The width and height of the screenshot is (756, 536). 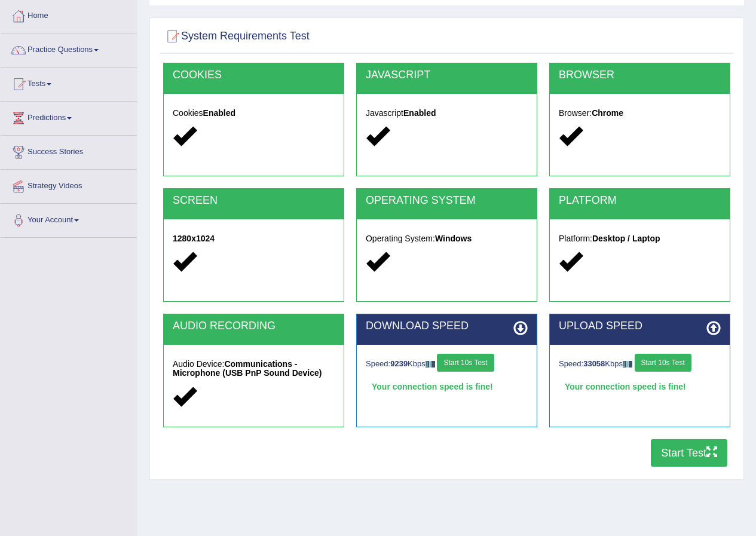 I want to click on h5: Platform:, so click(x=640, y=238).